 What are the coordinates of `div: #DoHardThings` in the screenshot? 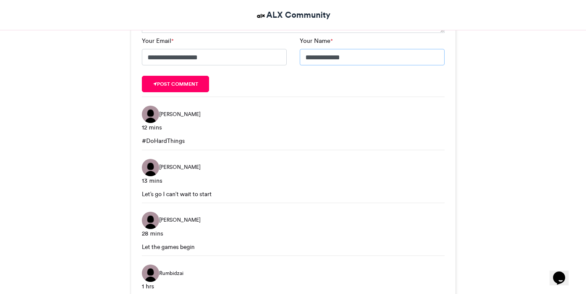 It's located at (293, 141).